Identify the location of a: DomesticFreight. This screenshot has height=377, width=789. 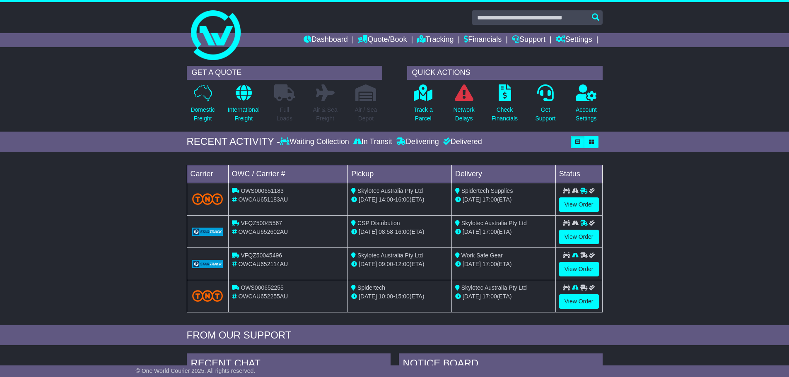
(203, 106).